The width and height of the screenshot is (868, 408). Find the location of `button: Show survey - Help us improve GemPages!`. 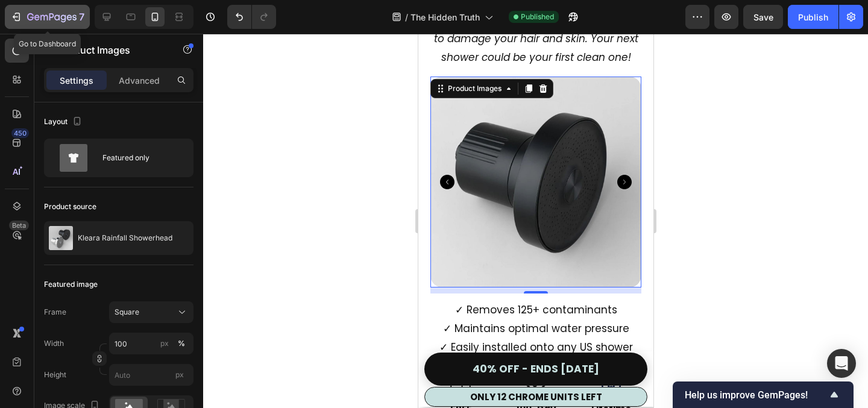

button: Show survey - Help us improve GemPages! is located at coordinates (763, 395).